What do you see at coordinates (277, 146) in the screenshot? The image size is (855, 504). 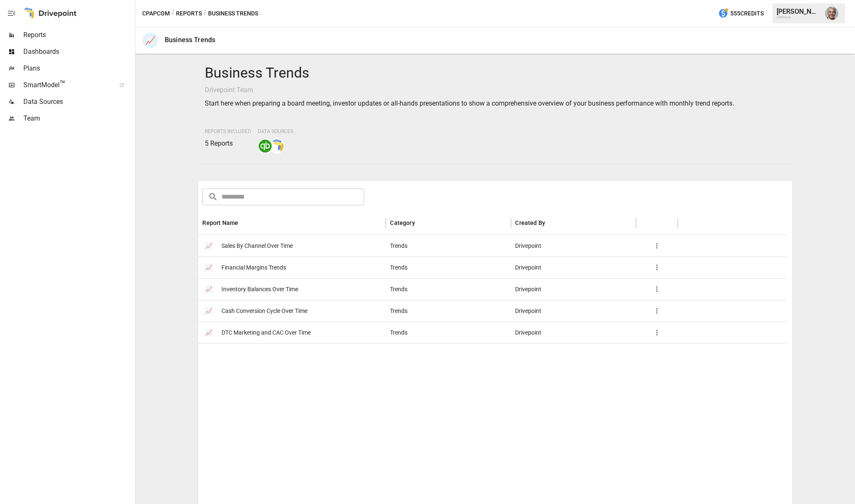 I see `img: smart model` at bounding box center [277, 146].